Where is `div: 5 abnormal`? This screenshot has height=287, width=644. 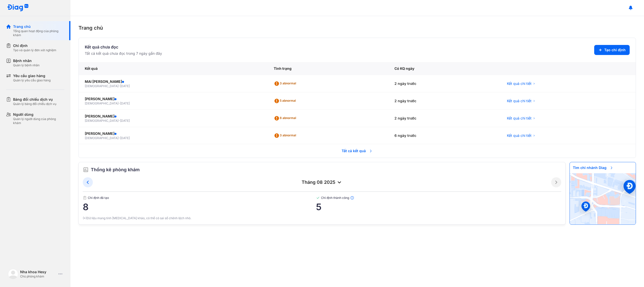 div: 5 abnormal is located at coordinates (286, 101).